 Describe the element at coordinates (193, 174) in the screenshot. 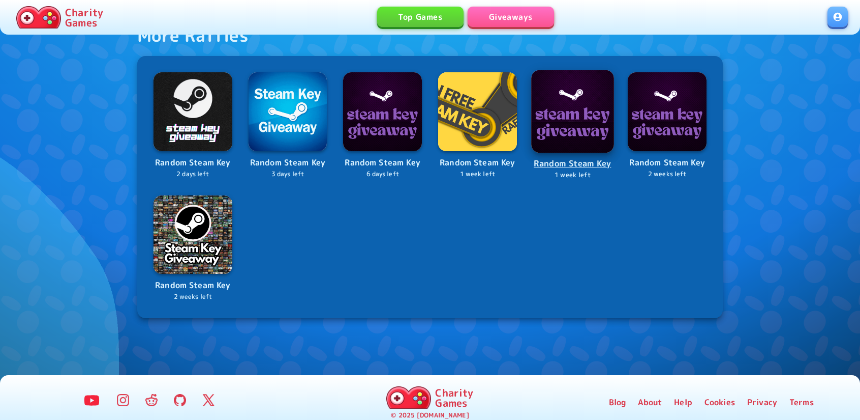

I see `p: 2 days left` at that location.